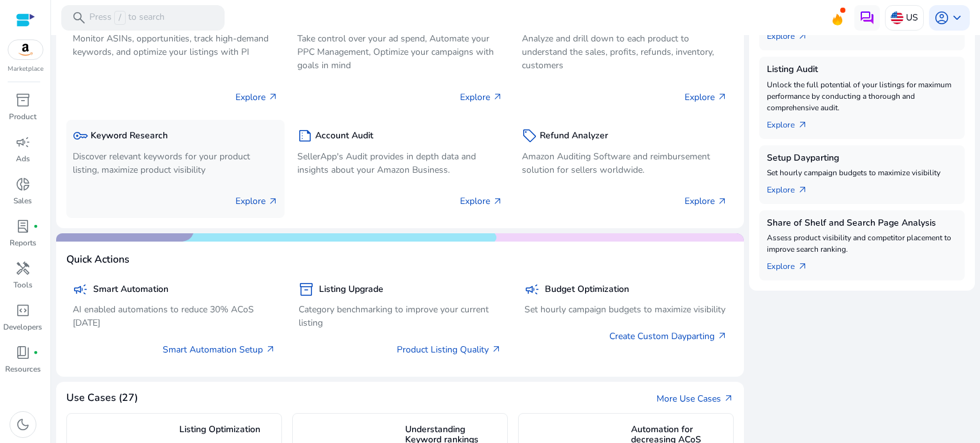 Image resolution: width=980 pixels, height=443 pixels. I want to click on span: book_4, so click(23, 353).